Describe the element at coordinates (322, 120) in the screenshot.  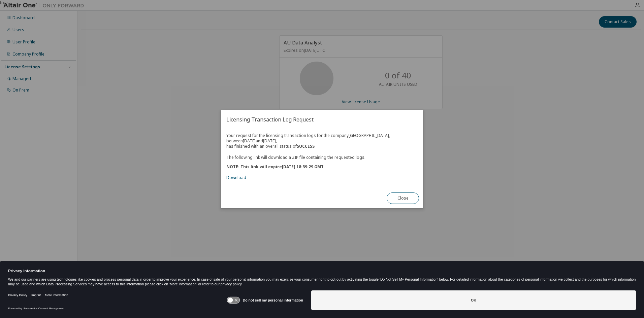
I see `h2: Licensing Transaction Log Request` at that location.